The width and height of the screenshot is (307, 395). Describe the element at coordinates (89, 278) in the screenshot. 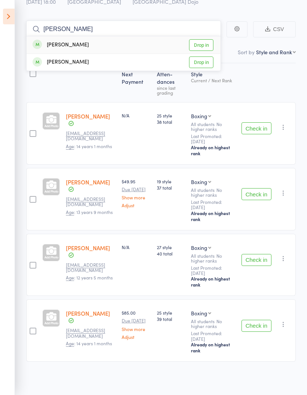

I see `span: : 12 years 5 months` at that location.